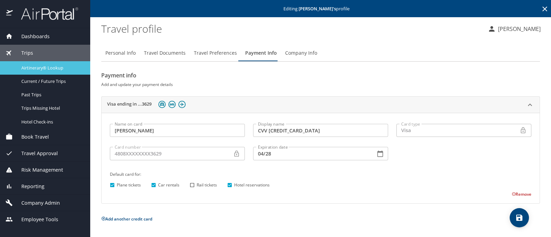  I want to click on span: Current / Future Trips, so click(52, 81).